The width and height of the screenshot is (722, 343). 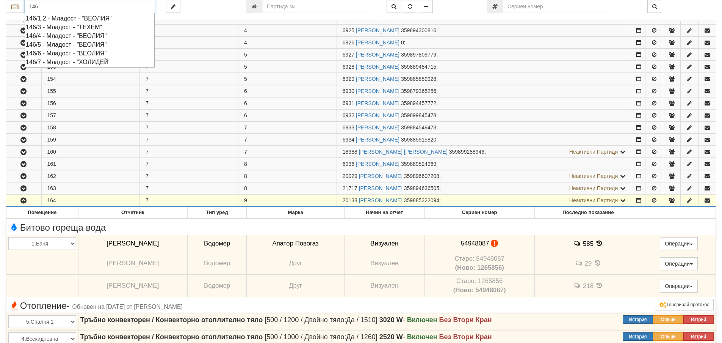 What do you see at coordinates (384, 213) in the screenshot?
I see `th: Начин на отчет` at bounding box center [384, 213].